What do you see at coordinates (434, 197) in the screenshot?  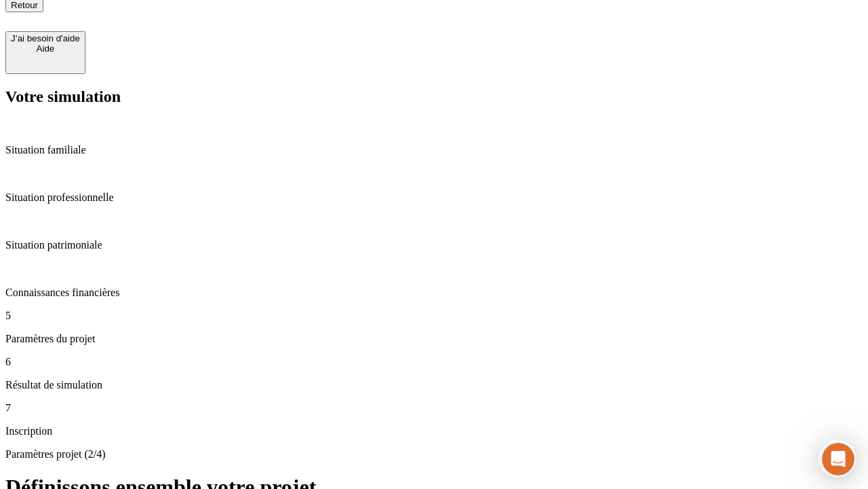 I see `p: Situation professionnelle` at bounding box center [434, 197].